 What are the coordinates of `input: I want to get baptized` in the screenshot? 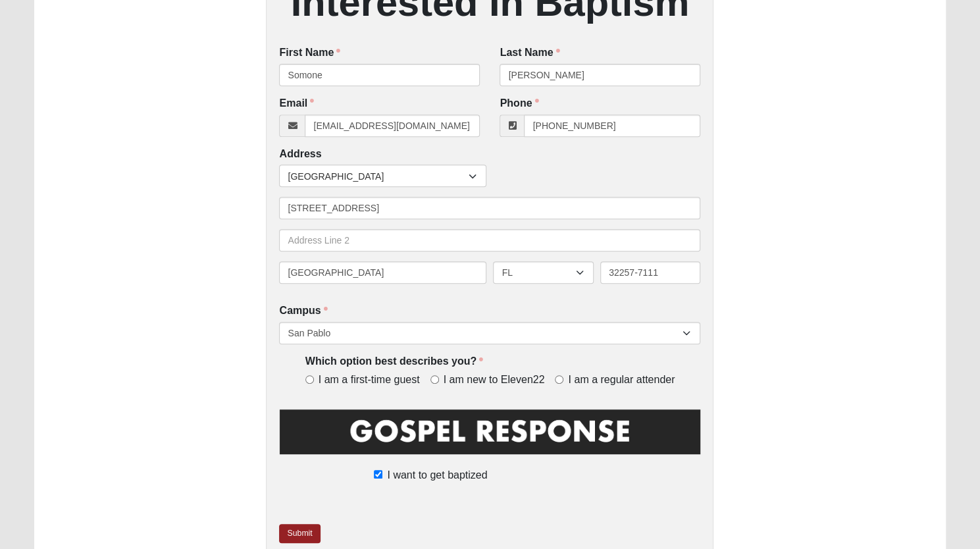 It's located at (378, 474).